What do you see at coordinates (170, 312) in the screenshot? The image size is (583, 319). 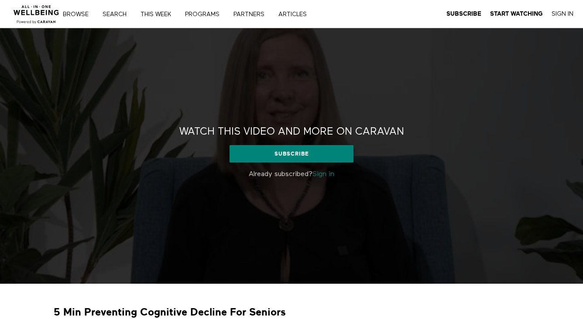 I see `strong: 5 Min Preventing Cognitive Decline For Seniors` at bounding box center [170, 312].